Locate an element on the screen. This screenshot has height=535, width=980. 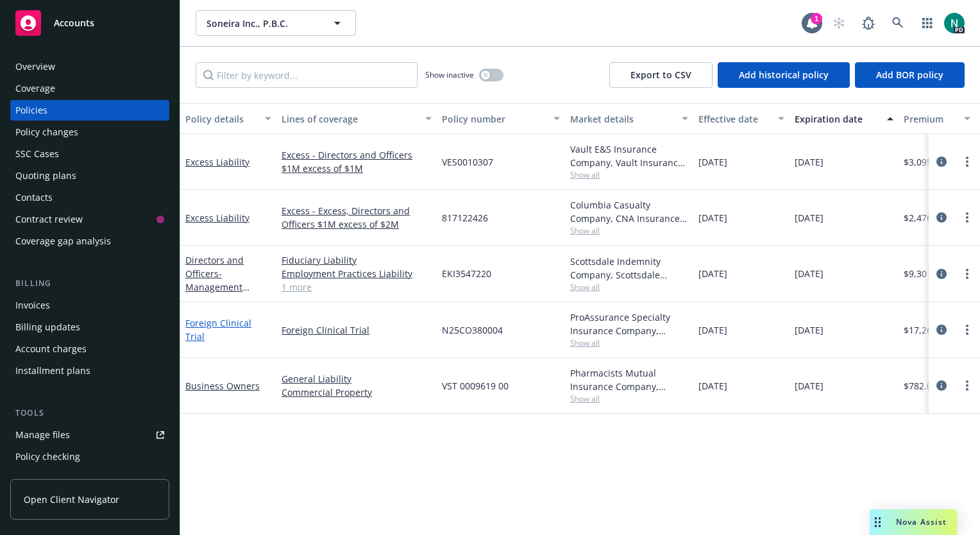
a: Policy checking is located at coordinates (90, 457).